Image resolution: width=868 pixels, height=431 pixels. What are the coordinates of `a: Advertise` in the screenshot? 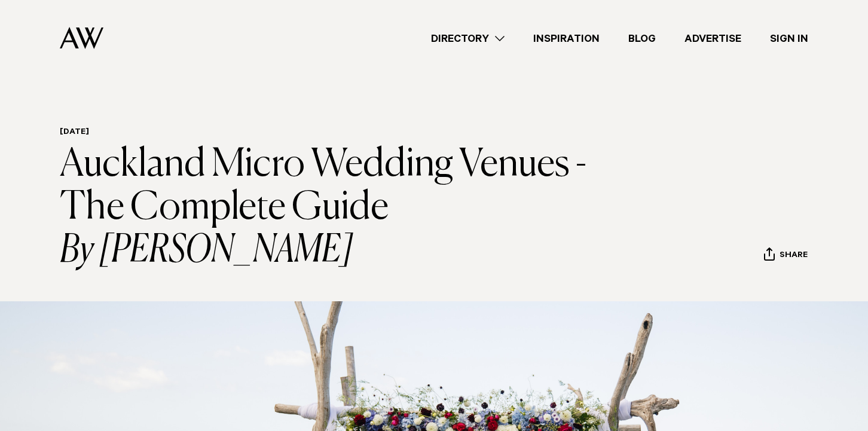 It's located at (712, 38).